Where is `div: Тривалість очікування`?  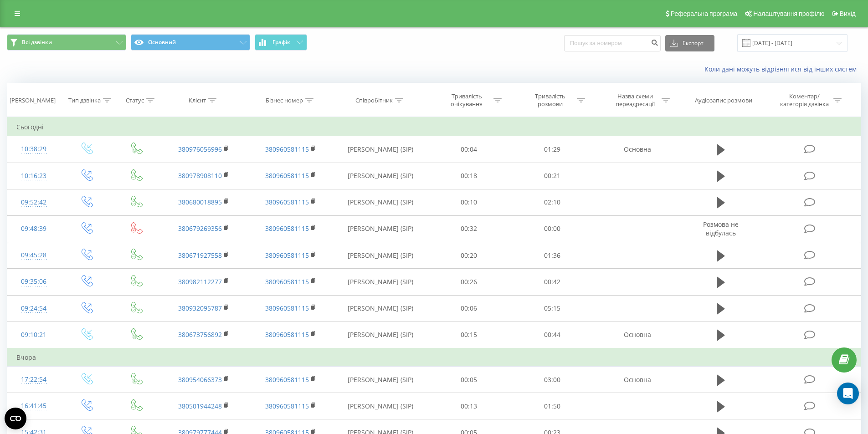
div: Тривалість очікування is located at coordinates (466, 100).